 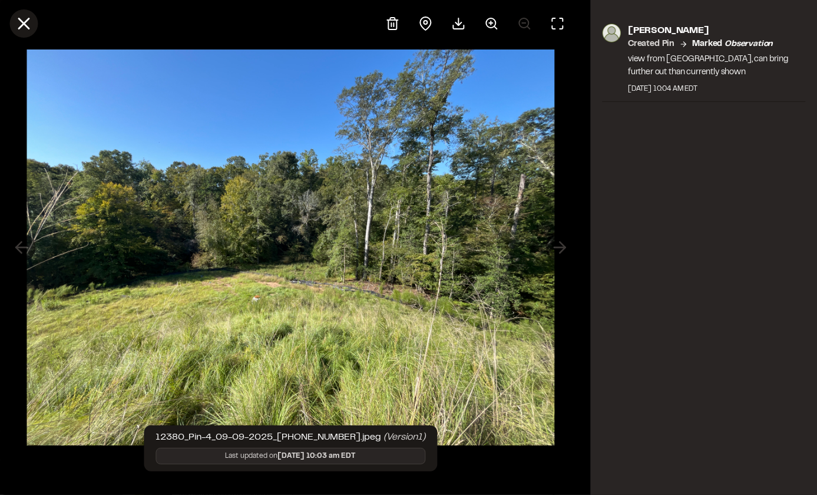 I want to click on p: Marked, so click(x=733, y=44).